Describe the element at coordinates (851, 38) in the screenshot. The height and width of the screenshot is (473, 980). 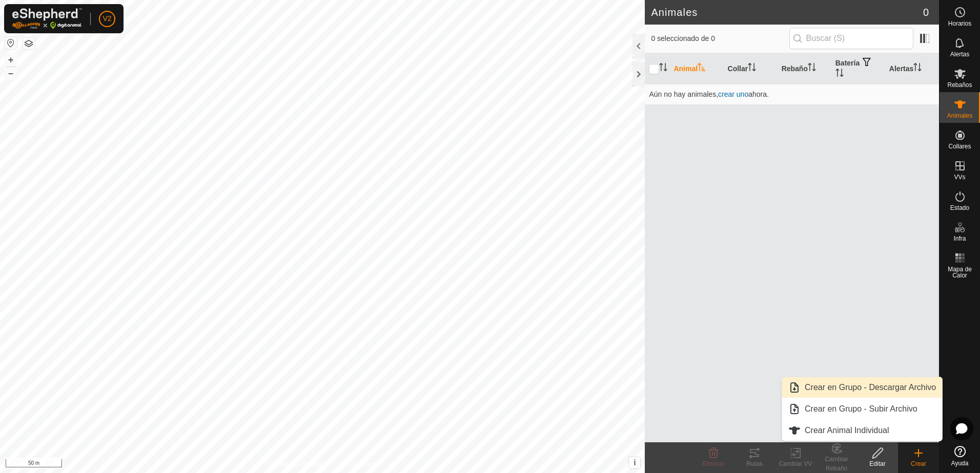
I see `input: Buscar (S)` at that location.